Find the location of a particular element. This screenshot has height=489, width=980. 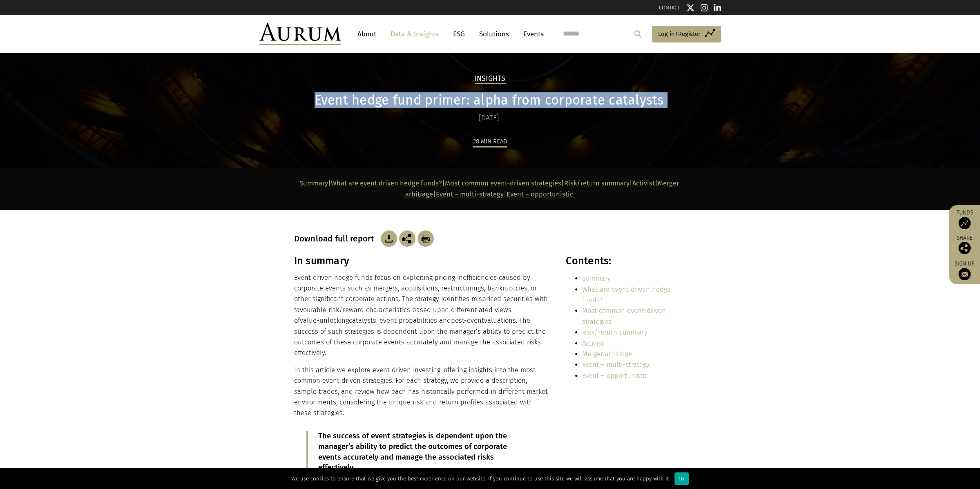

img: Twitter icon is located at coordinates (690, 8).